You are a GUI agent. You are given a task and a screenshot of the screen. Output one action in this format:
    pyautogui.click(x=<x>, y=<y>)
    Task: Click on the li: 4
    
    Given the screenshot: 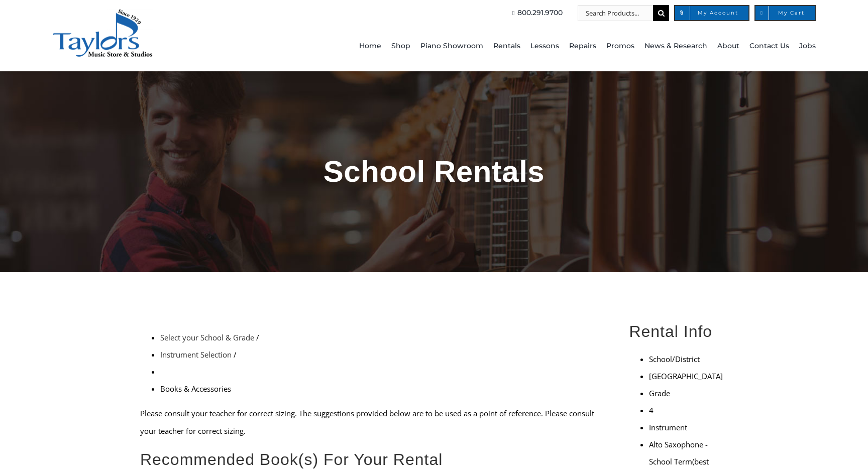 What is the action you would take?
    pyautogui.click(x=688, y=410)
    